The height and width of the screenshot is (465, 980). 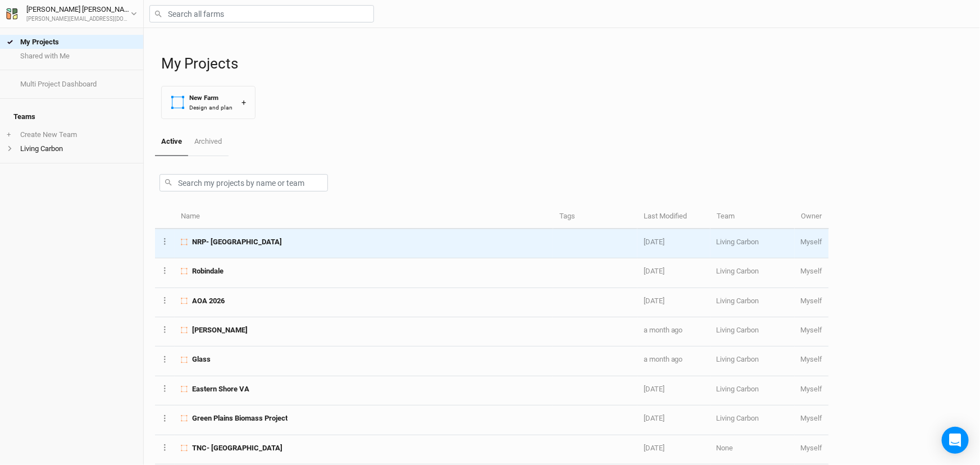 What do you see at coordinates (752, 217) in the screenshot?
I see `th: Team` at bounding box center [752, 217].